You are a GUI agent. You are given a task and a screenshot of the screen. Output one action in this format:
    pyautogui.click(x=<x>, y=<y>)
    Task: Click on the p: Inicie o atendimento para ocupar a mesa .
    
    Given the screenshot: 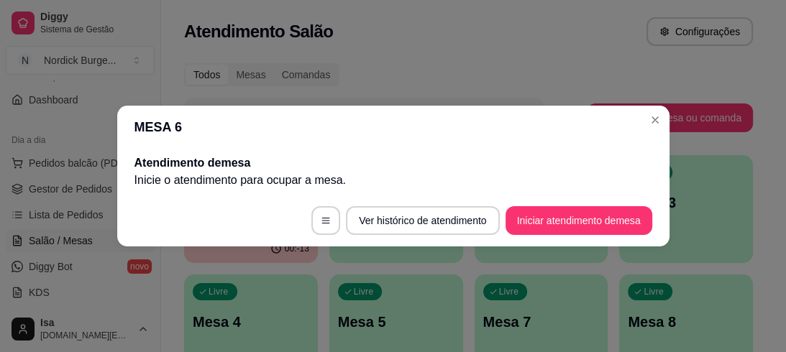 What is the action you would take?
    pyautogui.click(x=393, y=180)
    